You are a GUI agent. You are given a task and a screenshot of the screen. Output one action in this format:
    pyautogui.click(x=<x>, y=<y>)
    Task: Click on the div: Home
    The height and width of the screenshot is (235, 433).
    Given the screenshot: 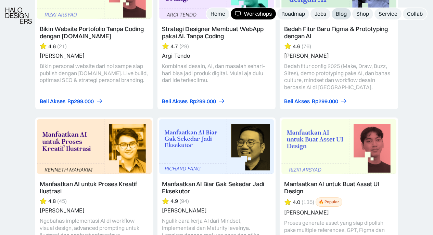 What is the action you would take?
    pyautogui.click(x=218, y=14)
    